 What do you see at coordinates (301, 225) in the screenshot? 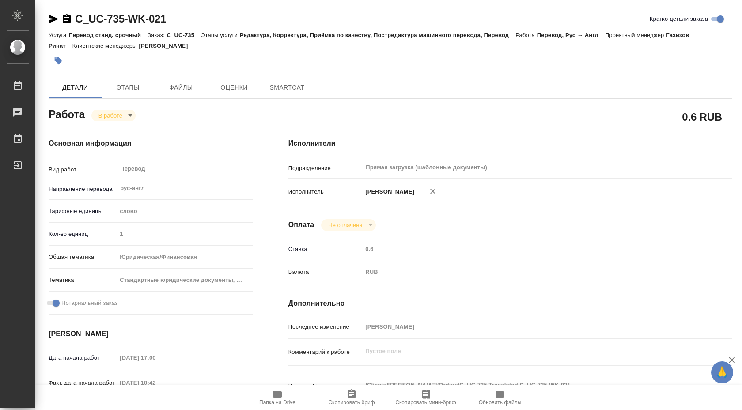
I see `h4: Оплата` at bounding box center [301, 225].